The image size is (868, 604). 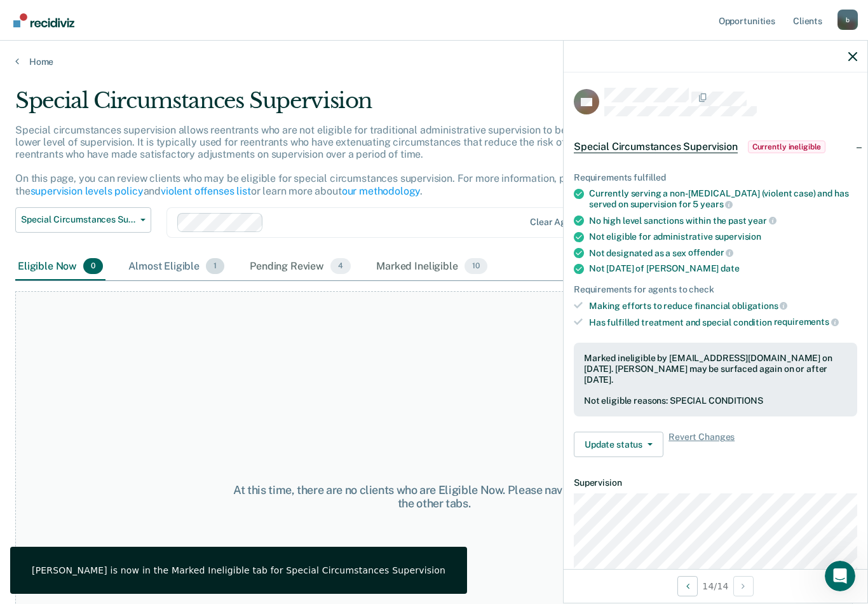 I want to click on span: 0, so click(x=92, y=266).